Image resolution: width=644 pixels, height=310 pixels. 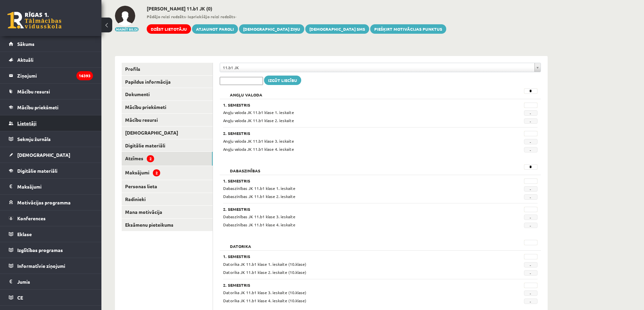 I want to click on a: Sākums, so click(x=51, y=44).